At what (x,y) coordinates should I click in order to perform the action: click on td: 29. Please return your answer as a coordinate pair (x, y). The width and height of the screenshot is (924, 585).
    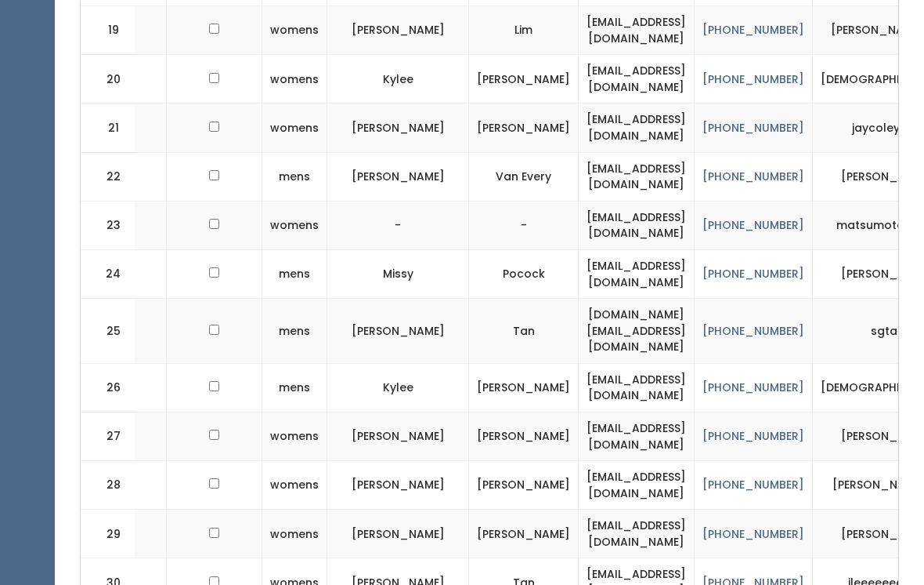
    Looking at the image, I should click on (108, 534).